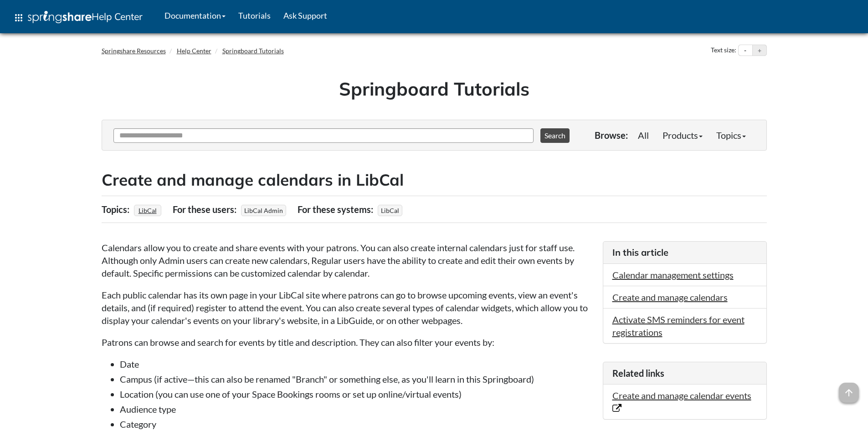  What do you see at coordinates (685, 253) in the screenshot?
I see `h3: In this article` at bounding box center [685, 253].